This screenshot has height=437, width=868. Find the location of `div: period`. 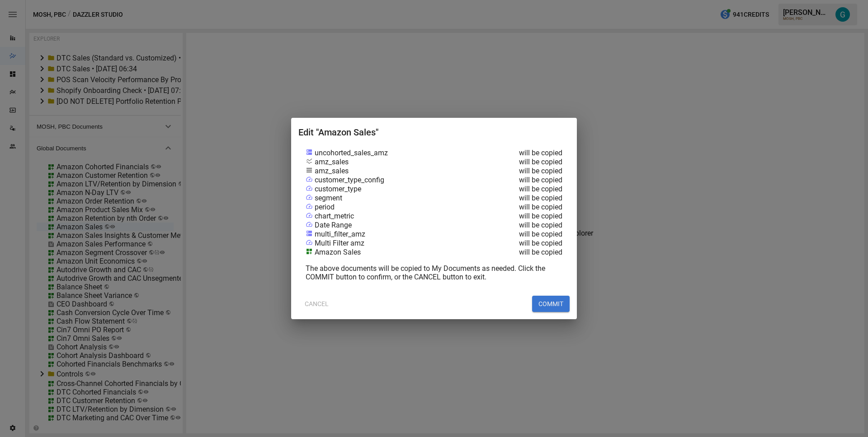

div: period is located at coordinates (325, 207).